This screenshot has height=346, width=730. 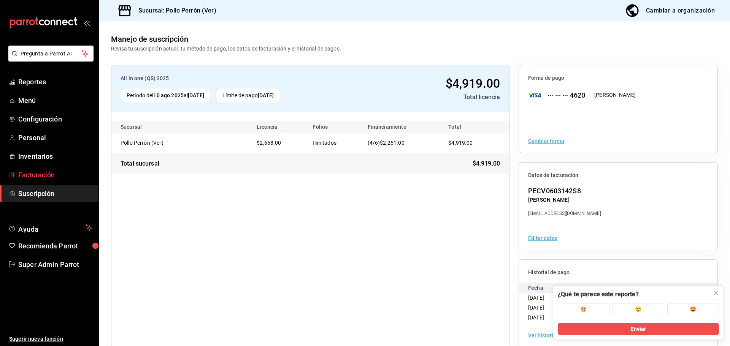 What do you see at coordinates (87, 23) in the screenshot?
I see `button: open_drawer_menu` at bounding box center [87, 23].